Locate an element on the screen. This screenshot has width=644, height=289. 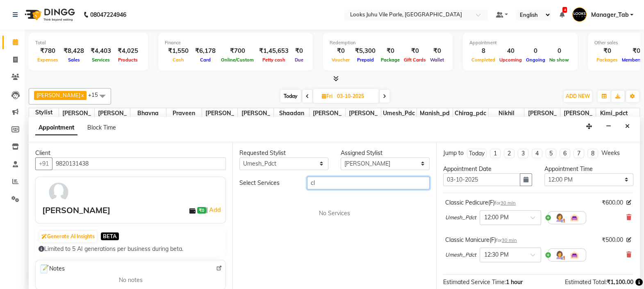
li: 1 is located at coordinates (495, 153).